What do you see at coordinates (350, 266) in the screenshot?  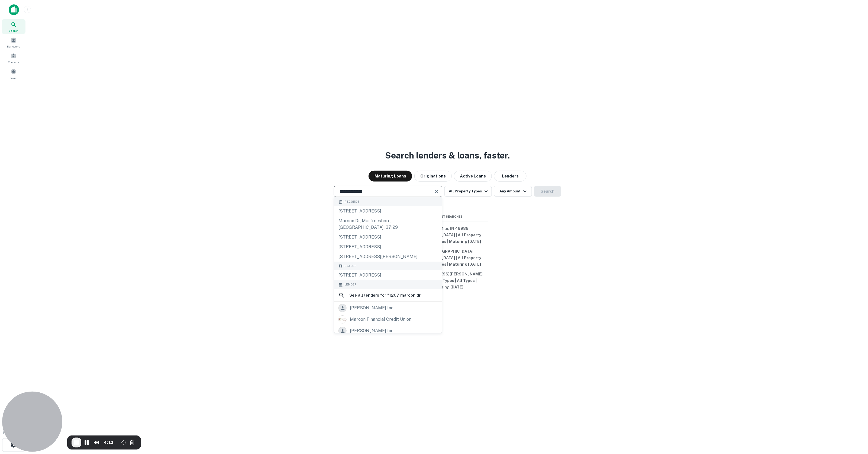 I see `span: Places` at bounding box center [350, 266].